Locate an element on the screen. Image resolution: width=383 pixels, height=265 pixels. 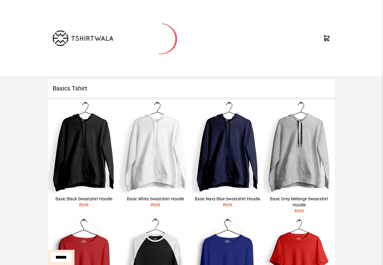
div: Basic Navy Blue Sweatshirt Hoodie is located at coordinates (228, 199).